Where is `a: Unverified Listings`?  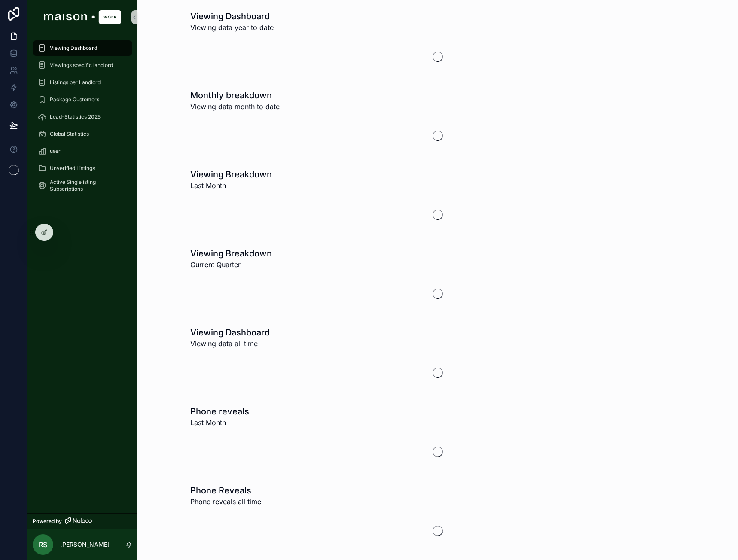 a: Unverified Listings is located at coordinates (83, 169).